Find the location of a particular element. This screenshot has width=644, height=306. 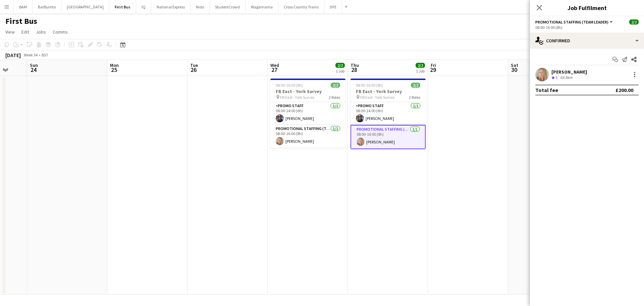

a: Comms is located at coordinates (60, 32).